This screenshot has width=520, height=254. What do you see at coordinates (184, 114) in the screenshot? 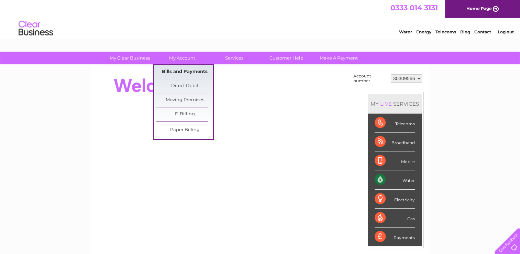
I see `a: E-Billing` at bounding box center [184, 114].